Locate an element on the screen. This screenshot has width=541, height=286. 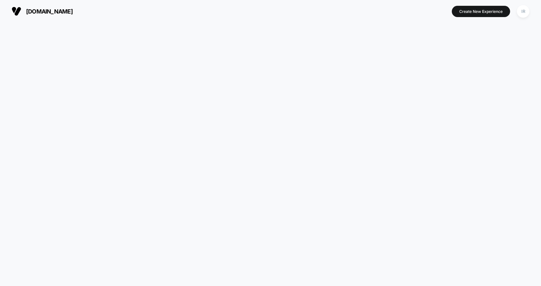
img: Visually logo is located at coordinates (16, 11).